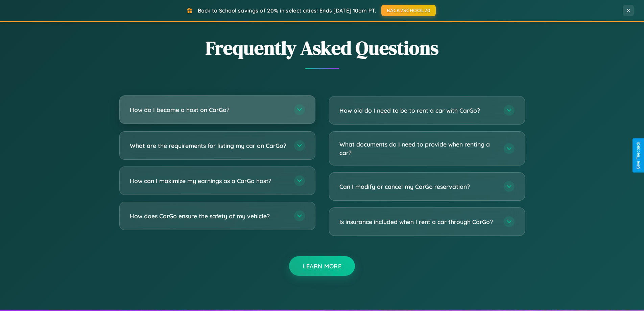 Image resolution: width=644 pixels, height=311 pixels. What do you see at coordinates (418, 110) in the screenshot?
I see `h3: How old do I need to be to rent a car with CarGo?` at bounding box center [418, 110].